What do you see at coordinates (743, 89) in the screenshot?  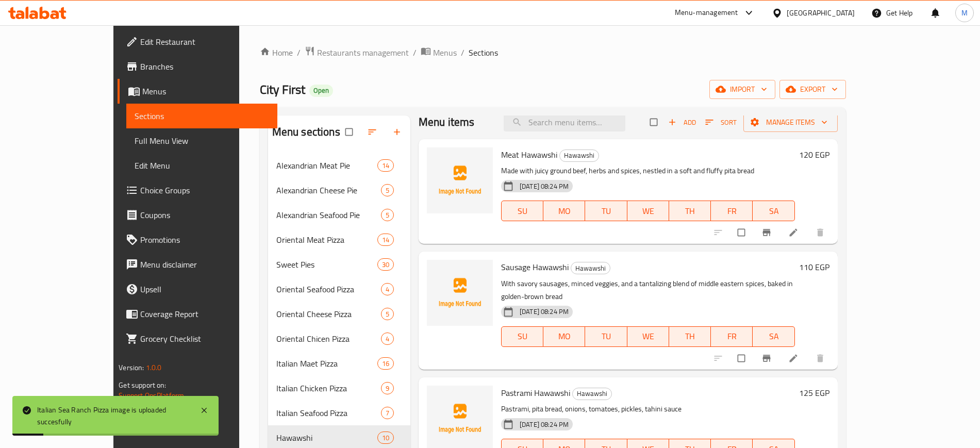 I see `button: import` at bounding box center [743, 89].